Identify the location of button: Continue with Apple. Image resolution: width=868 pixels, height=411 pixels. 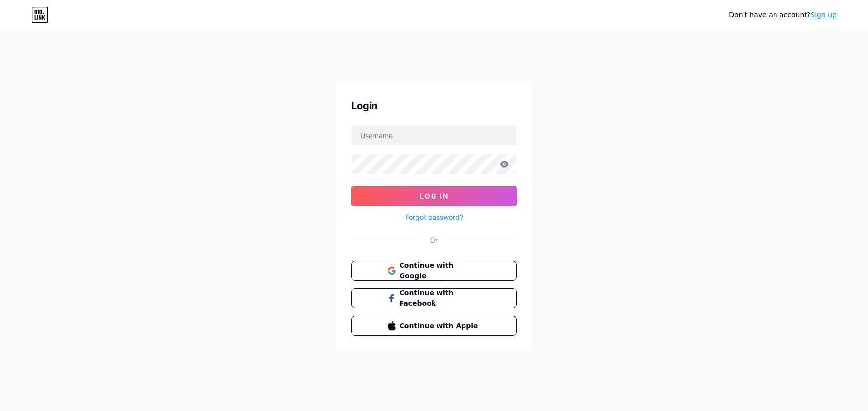
(434, 326).